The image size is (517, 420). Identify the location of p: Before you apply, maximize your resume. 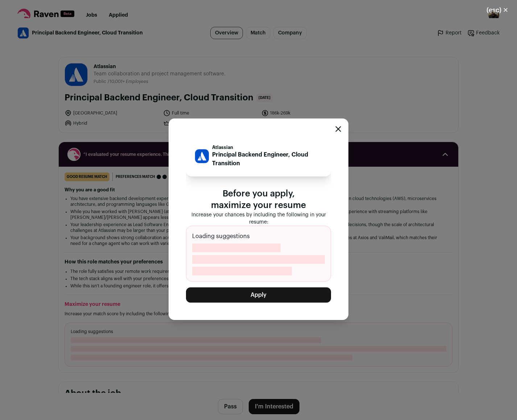
(259, 200).